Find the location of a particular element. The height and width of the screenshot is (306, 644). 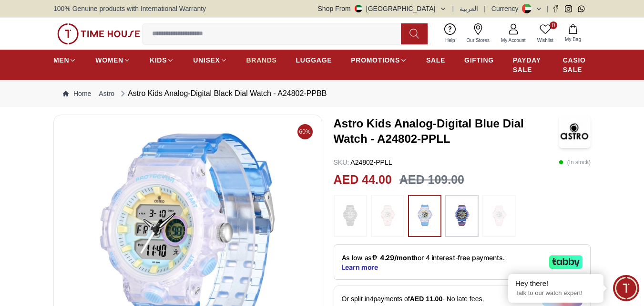

span: My Bag is located at coordinates (573, 39).